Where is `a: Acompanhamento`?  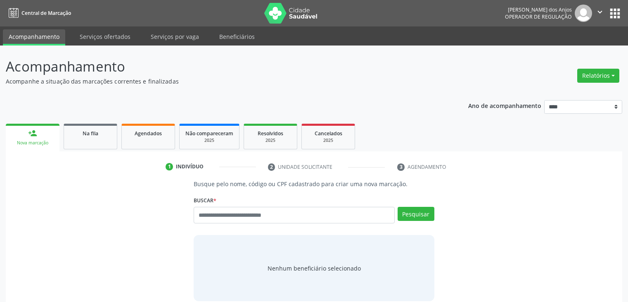
a: Acompanhamento is located at coordinates (34, 37).